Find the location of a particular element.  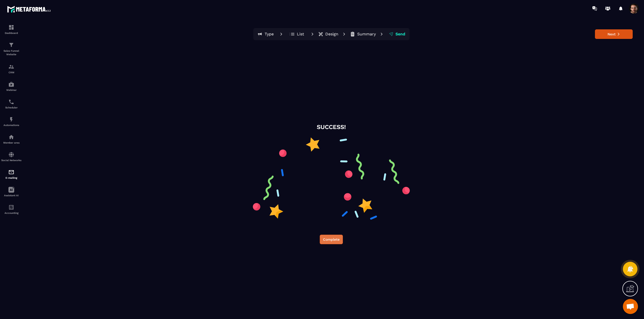

img: accountant is located at coordinates (11, 208).